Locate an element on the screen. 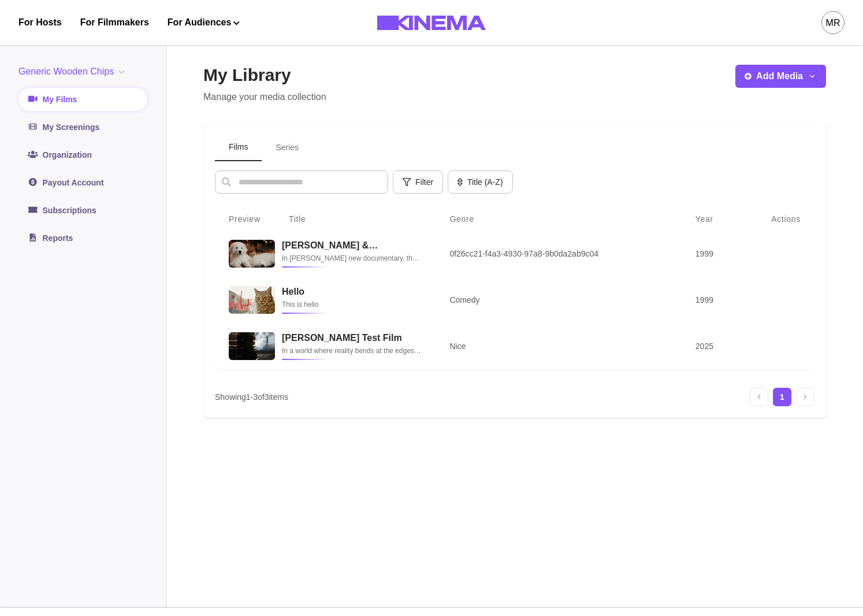 Image resolution: width=863 pixels, height=616 pixels. a: My Films is located at coordinates (83, 99).